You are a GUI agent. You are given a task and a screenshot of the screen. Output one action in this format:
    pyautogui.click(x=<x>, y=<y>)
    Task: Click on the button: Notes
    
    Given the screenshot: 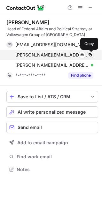 What is the action you would take?
    pyautogui.click(x=52, y=169)
    